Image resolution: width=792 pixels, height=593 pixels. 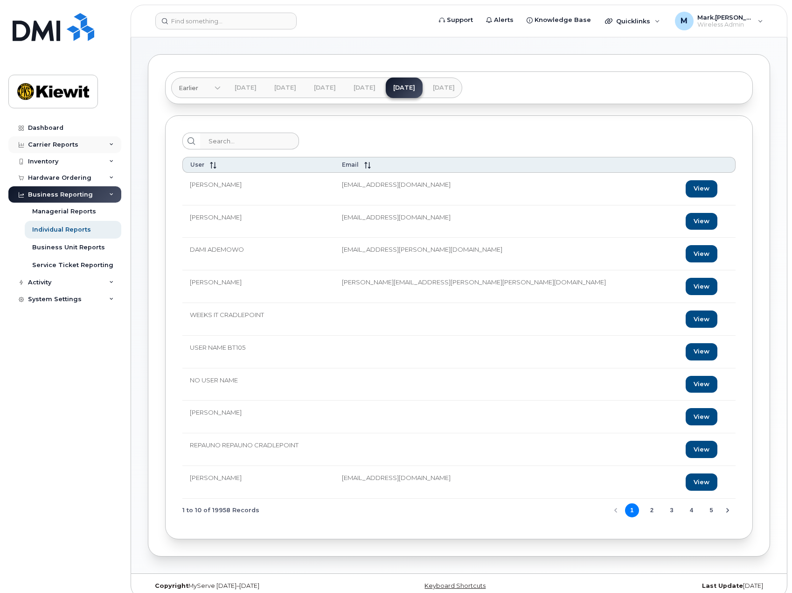 I want to click on input: Search..., so click(x=250, y=141).